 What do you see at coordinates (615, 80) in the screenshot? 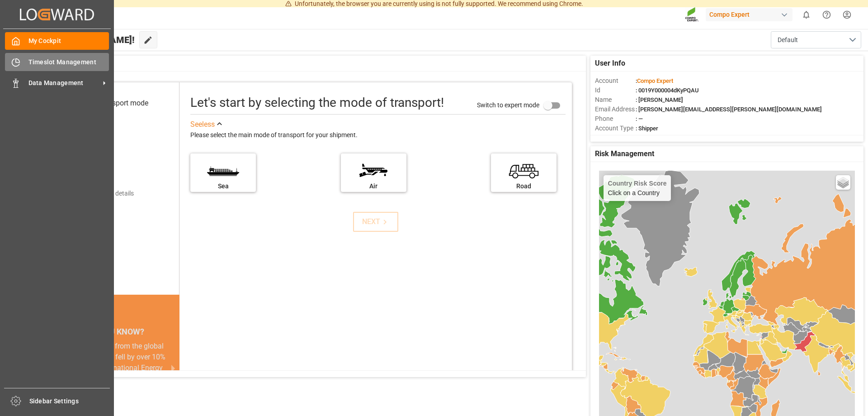
I see `span: Account` at bounding box center [615, 80].